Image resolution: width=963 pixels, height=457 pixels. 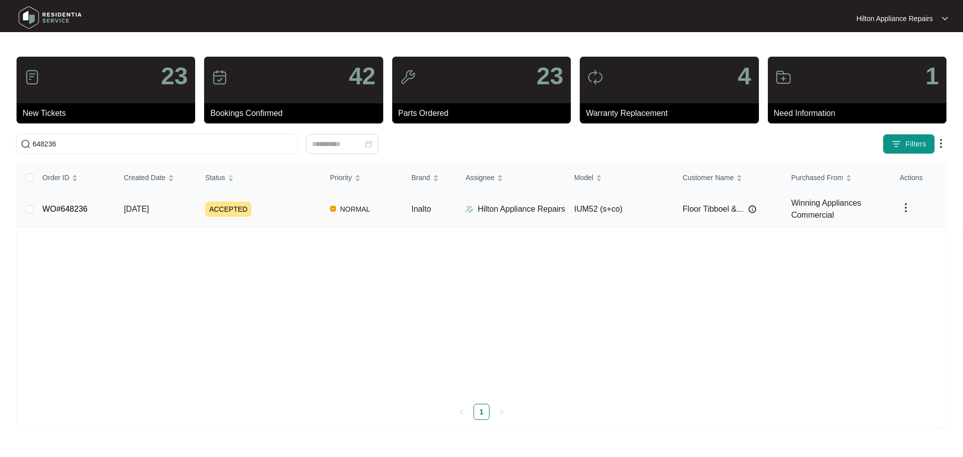 What do you see at coordinates (56, 178) in the screenshot?
I see `span: Order ID` at bounding box center [56, 178].